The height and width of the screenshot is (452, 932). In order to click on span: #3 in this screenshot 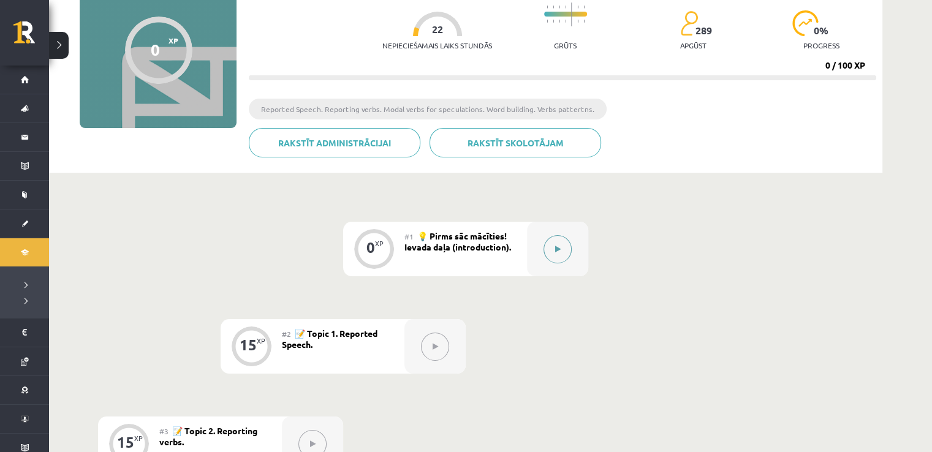, I will do `click(164, 431)`.